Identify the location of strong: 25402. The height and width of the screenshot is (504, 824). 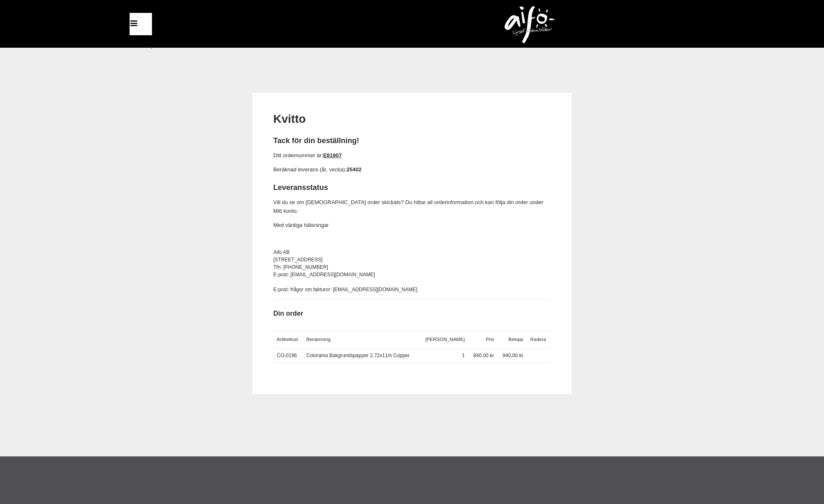
(354, 169).